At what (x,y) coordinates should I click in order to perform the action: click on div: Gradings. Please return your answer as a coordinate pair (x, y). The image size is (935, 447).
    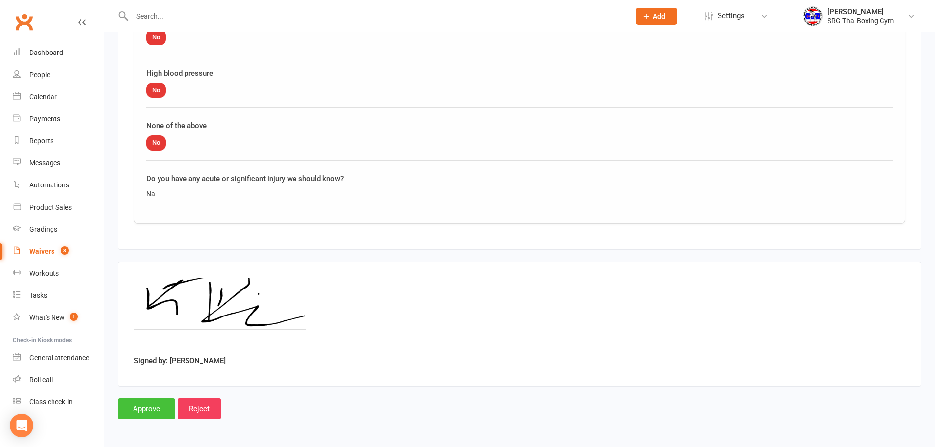
    Looking at the image, I should click on (43, 229).